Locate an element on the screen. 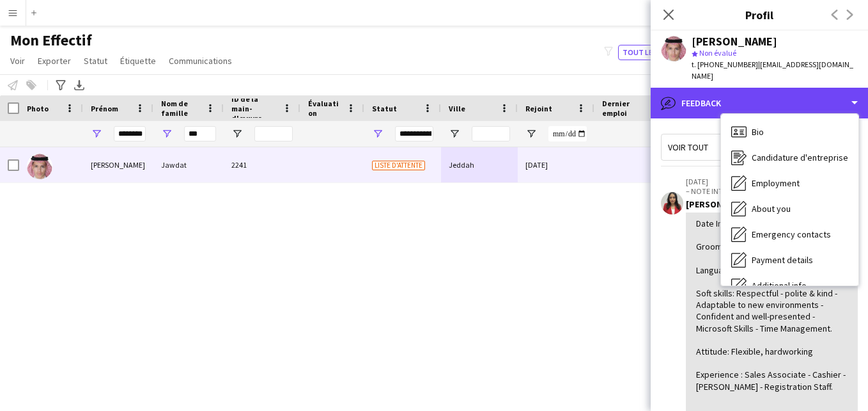  div: Payment details is located at coordinates (790, 260).